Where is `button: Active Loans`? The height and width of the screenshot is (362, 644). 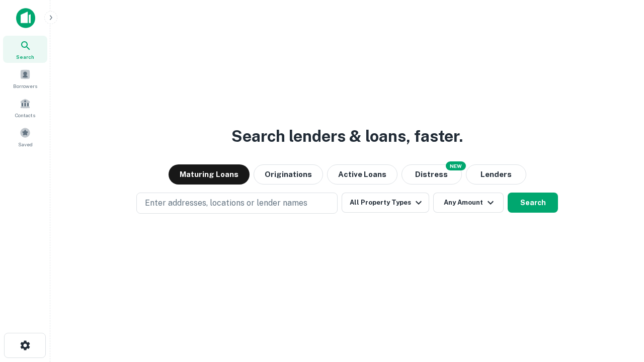 button: Active Loans is located at coordinates (362, 174).